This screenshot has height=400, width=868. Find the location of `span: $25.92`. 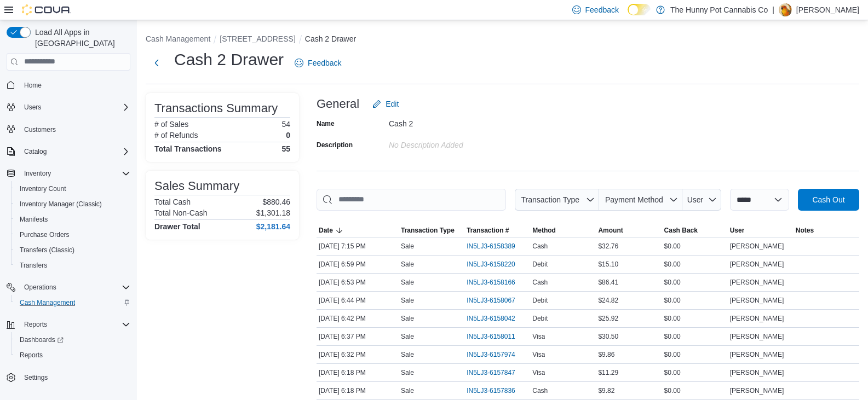

span: $25.92 is located at coordinates (608, 318).